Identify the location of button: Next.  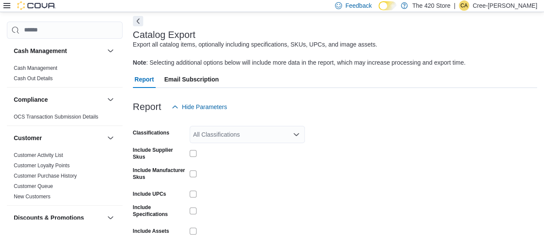
(138, 21).